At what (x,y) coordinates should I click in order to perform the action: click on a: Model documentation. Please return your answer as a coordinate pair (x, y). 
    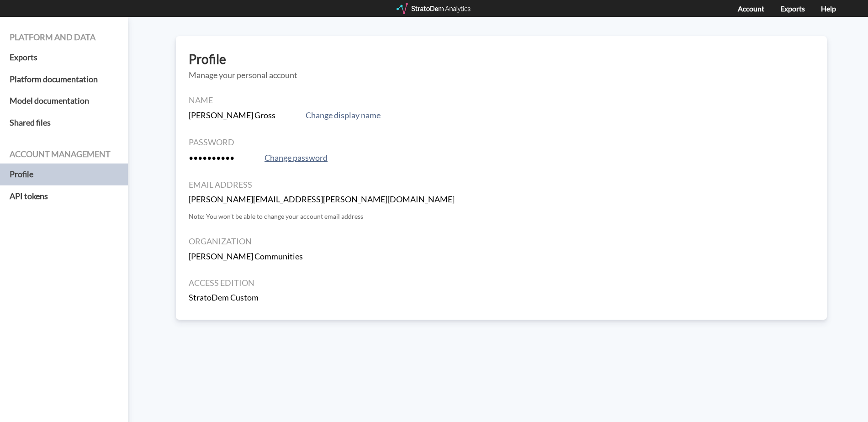
    Looking at the image, I should click on (64, 101).